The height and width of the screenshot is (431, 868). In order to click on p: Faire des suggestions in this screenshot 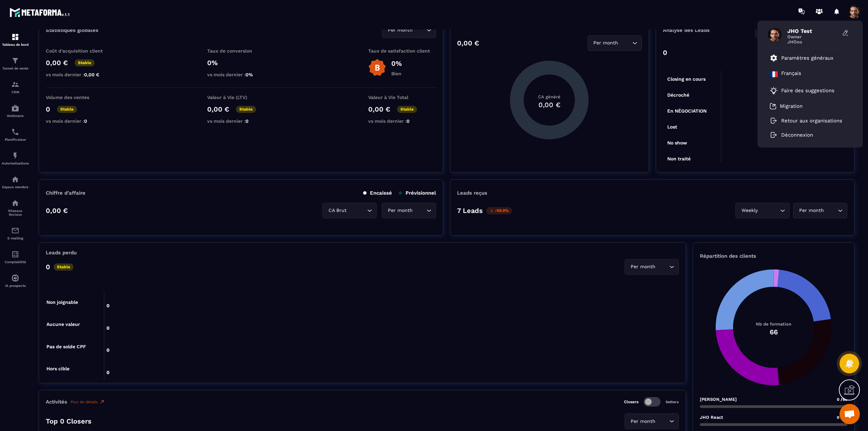, I will do `click(808, 91)`.